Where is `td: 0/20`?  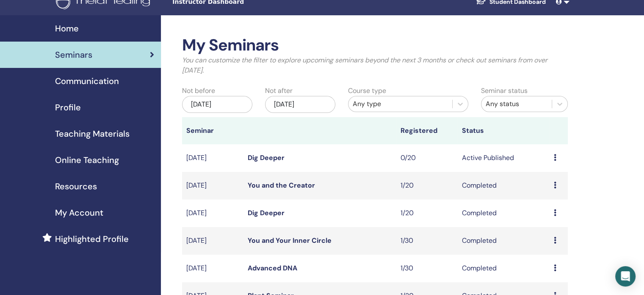
td: 0/20 is located at coordinates (427, 158).